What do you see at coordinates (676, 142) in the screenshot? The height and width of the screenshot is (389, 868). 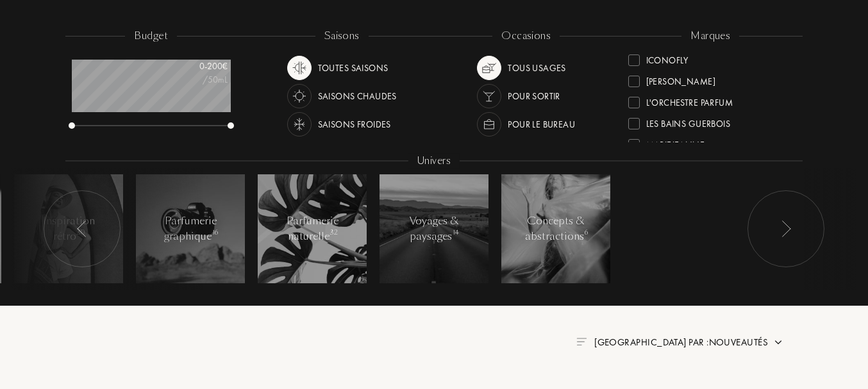 I see `div: MarieJeanne` at bounding box center [676, 142].